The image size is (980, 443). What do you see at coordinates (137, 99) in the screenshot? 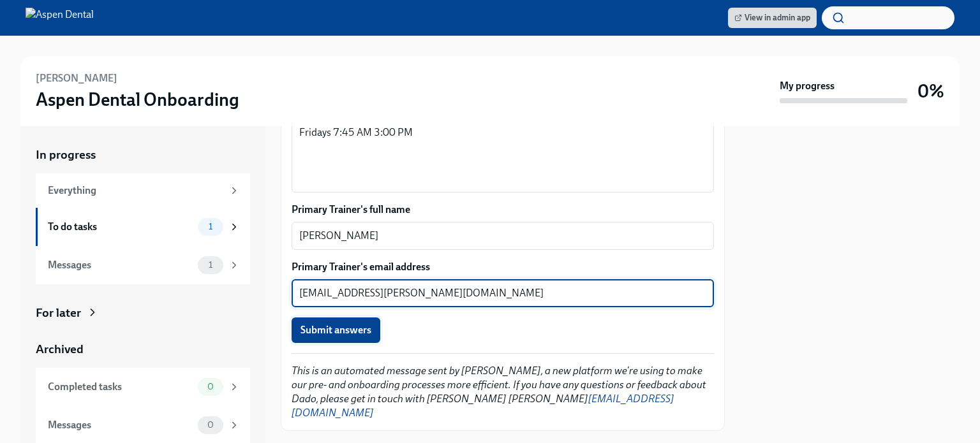
I see `h3: Aspen Dental Onboarding` at bounding box center [137, 99].